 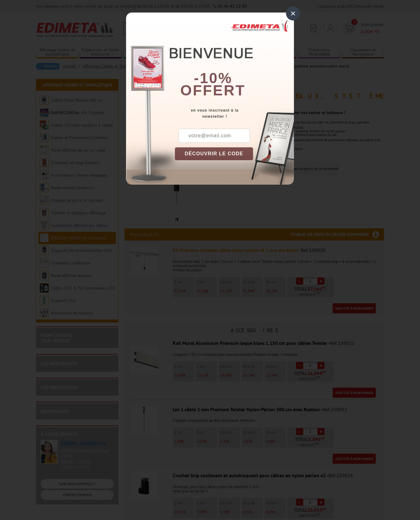 What do you see at coordinates (213, 78) in the screenshot?
I see `b: -10%` at bounding box center [213, 78].